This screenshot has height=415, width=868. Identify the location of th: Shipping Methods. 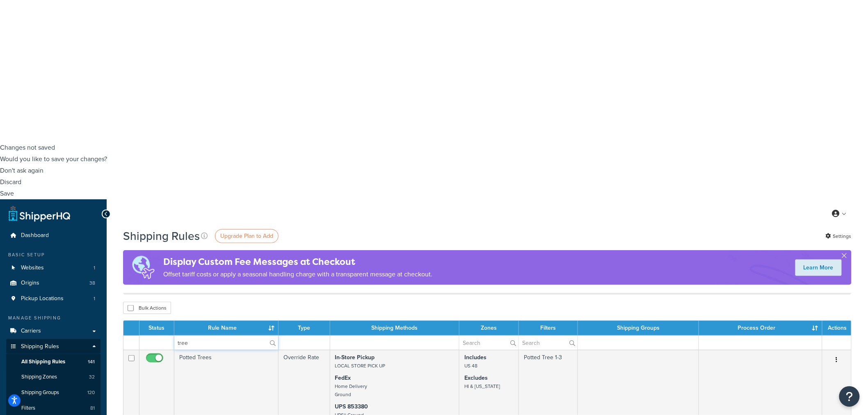
(395, 328).